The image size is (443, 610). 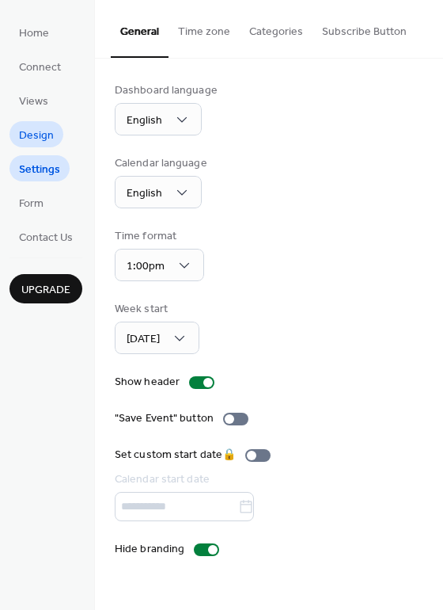 I want to click on a: Views, so click(x=33, y=100).